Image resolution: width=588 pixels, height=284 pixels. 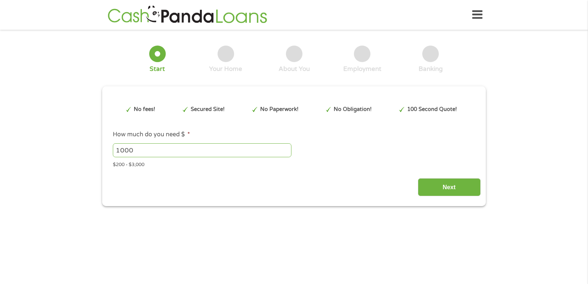 I want to click on p: 100 Second Quote!, so click(x=432, y=110).